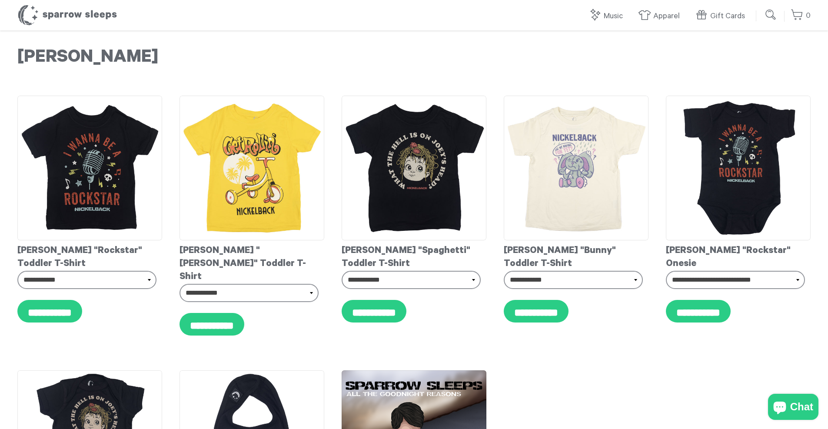 This screenshot has width=828, height=429. I want to click on inbox-online-store-chat: Shopify online store chat, so click(794, 408).